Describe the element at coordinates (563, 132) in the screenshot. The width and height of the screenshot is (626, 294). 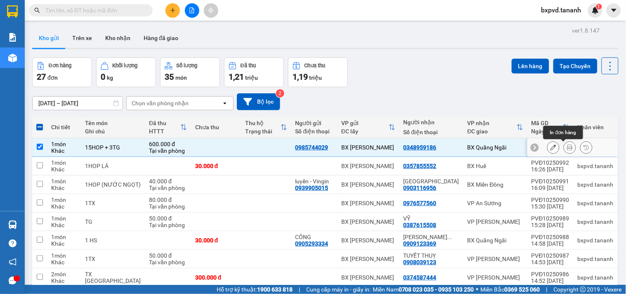
I see `div: In đơn hàng` at that location.